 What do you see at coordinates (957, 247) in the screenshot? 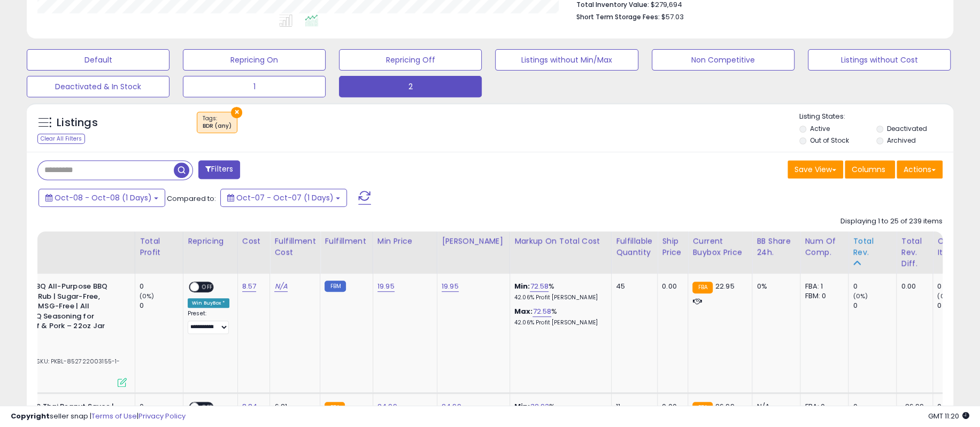
I see `div: Ordered Items` at bounding box center [957, 247].